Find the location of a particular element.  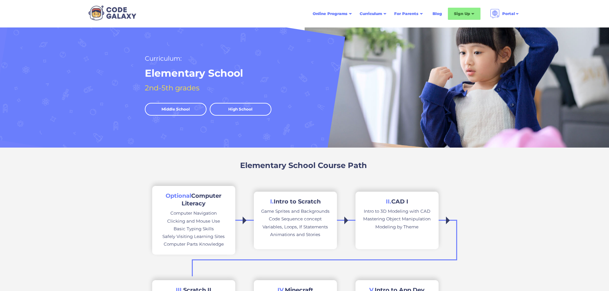

a: OptionalComputer LiteracyComputer NavigationClicking and Mouse UseBasic Typing SkillsSafely Visit... is located at coordinates (194, 220).